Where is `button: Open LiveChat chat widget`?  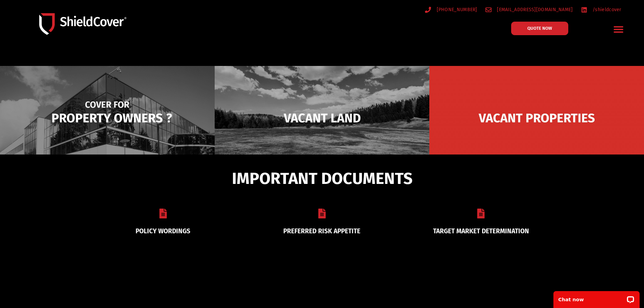
button: Open LiveChat chat widget is located at coordinates (82, 13).